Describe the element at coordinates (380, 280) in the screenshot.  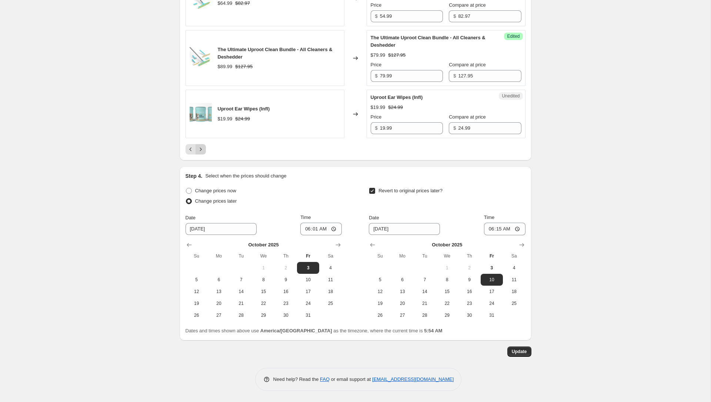
I see `span: 5` at that location.